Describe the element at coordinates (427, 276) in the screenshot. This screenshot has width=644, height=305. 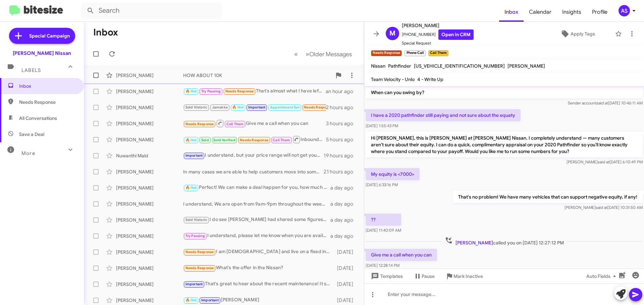
I see `span: Pause` at that location.